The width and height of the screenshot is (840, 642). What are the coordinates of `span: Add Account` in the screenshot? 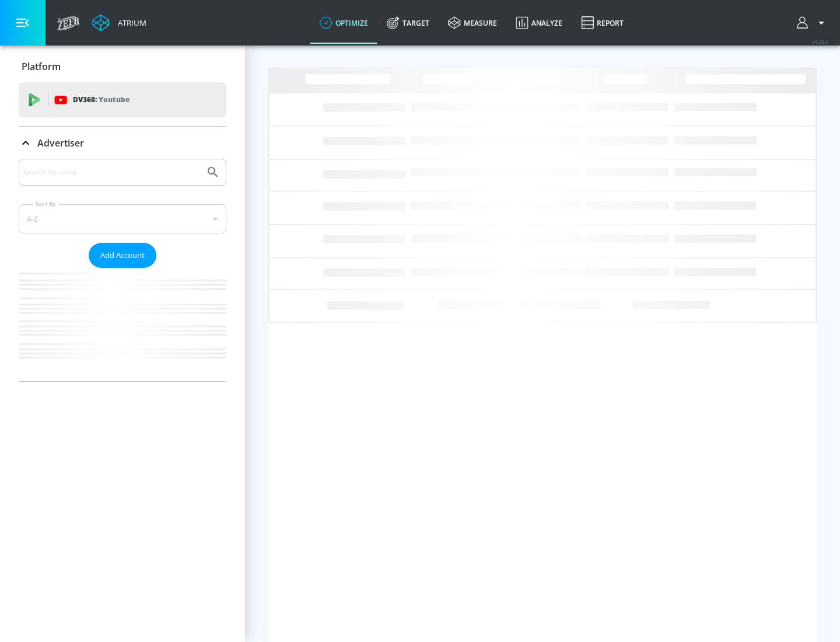 It's located at (123, 255).